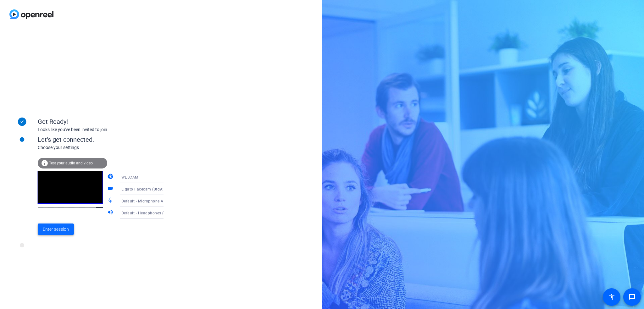  What do you see at coordinates (111, 189) in the screenshot?
I see `mat-icon: videocam` at bounding box center [111, 189].